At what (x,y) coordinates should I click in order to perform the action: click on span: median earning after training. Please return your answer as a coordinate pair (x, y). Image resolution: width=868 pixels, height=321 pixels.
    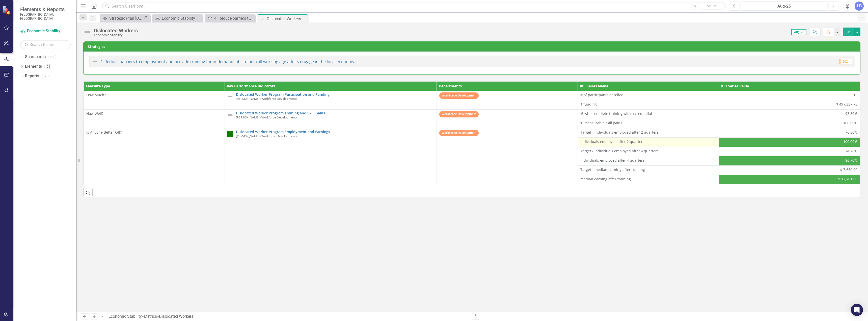
    Looking at the image, I should click on (648, 179).